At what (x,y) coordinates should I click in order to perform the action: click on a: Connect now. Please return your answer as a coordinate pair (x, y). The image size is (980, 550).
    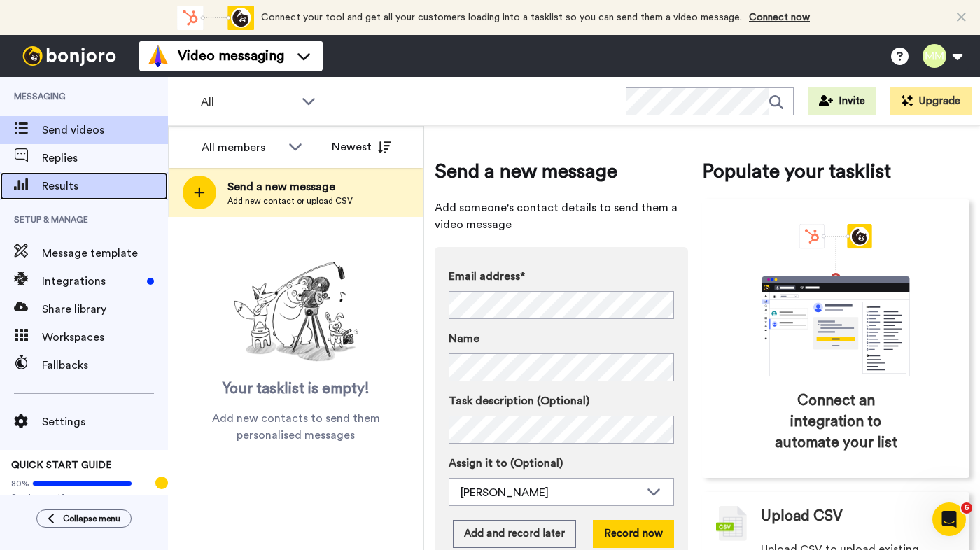
    Looking at the image, I should click on (779, 17).